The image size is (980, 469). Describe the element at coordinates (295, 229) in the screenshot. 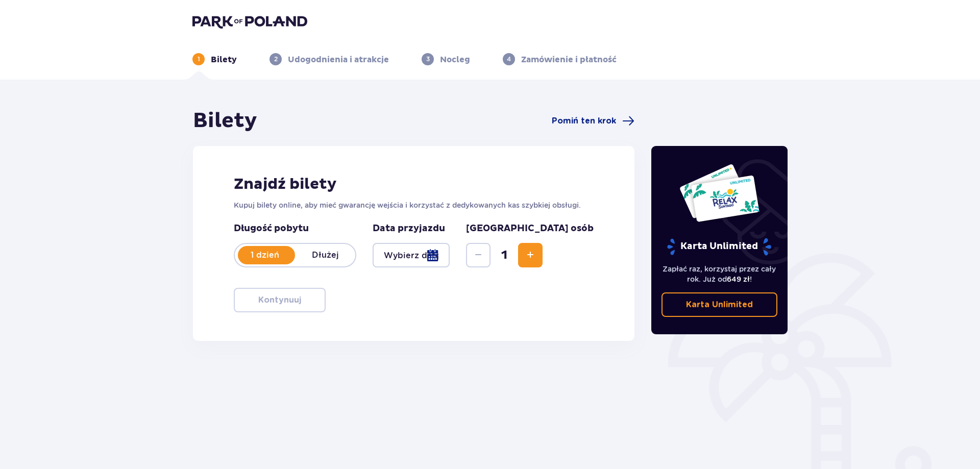

I see `p: Długość pobytu` at that location.